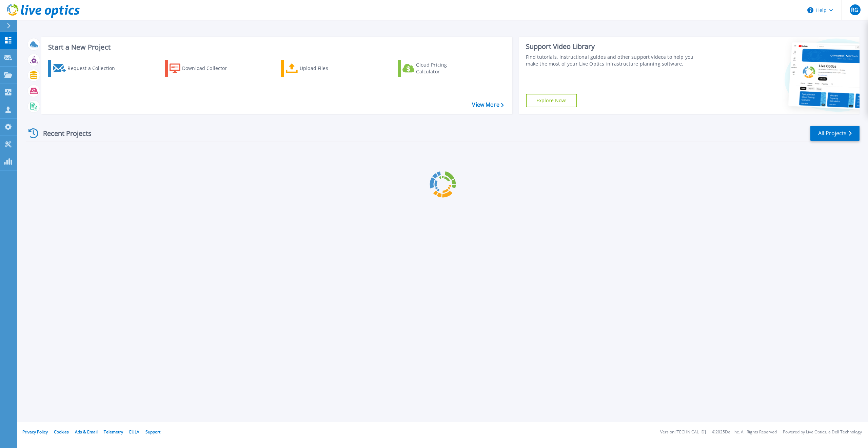  Describe the element at coordinates (855, 10) in the screenshot. I see `span: RG` at that location.